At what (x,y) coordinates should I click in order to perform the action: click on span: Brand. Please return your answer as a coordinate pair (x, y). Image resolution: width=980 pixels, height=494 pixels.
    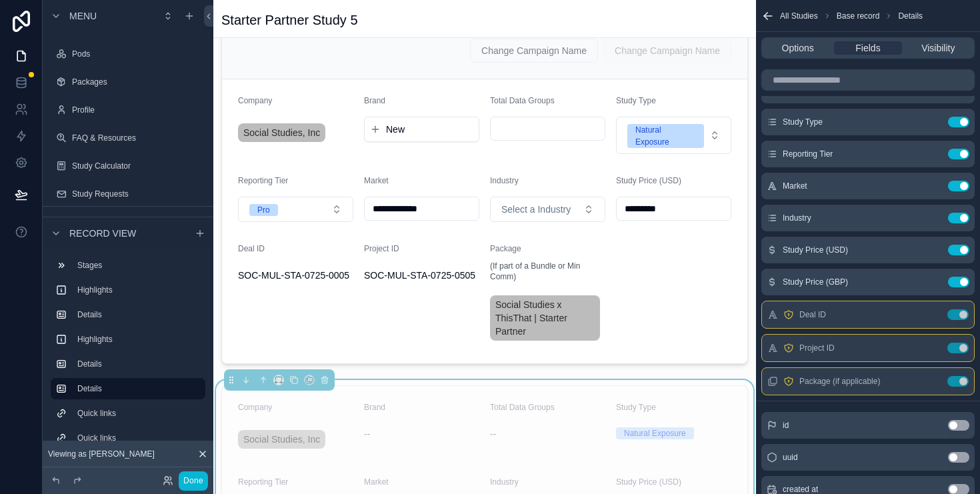
    Looking at the image, I should click on (375, 407).